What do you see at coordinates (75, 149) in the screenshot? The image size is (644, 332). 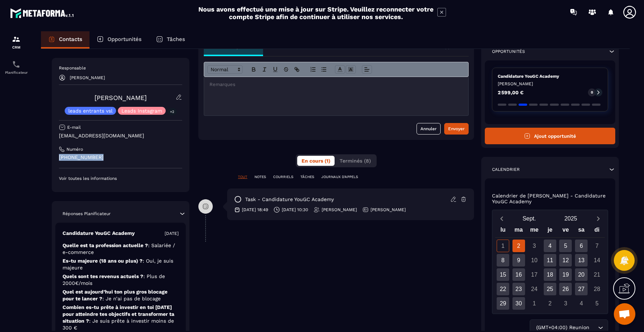 I see `p: Numéro` at bounding box center [75, 149].